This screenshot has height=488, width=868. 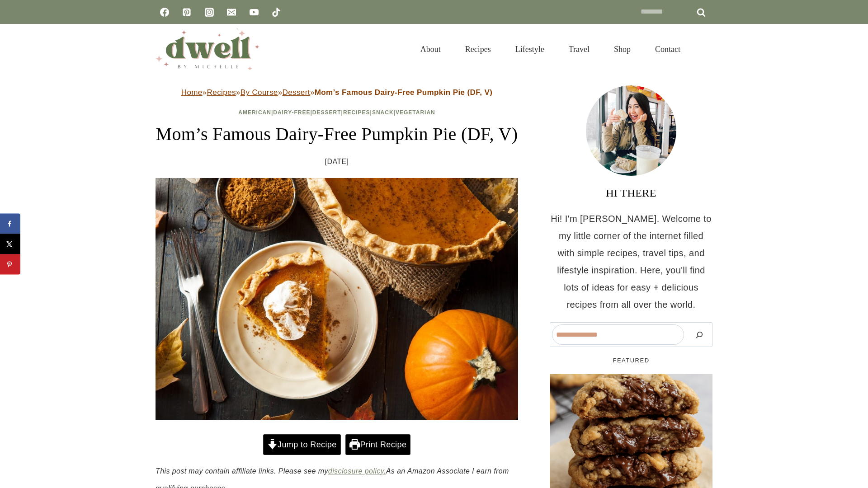 What do you see at coordinates (668, 49) in the screenshot?
I see `a: Contact` at bounding box center [668, 49].